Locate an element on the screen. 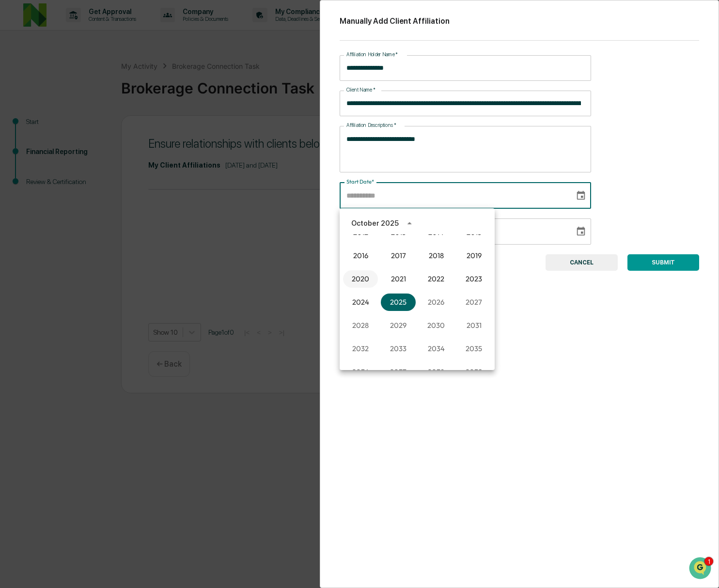 The width and height of the screenshot is (719, 588). a: 🖐️Preclearance is located at coordinates (36, 177).